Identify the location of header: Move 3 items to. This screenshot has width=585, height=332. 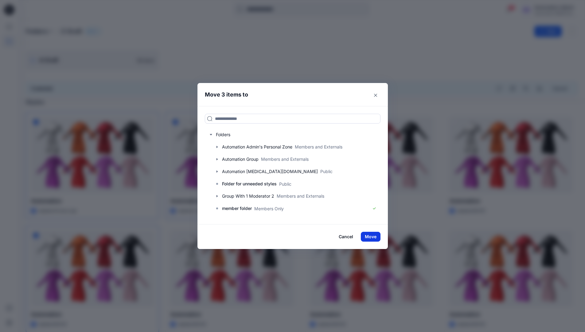
(288, 94).